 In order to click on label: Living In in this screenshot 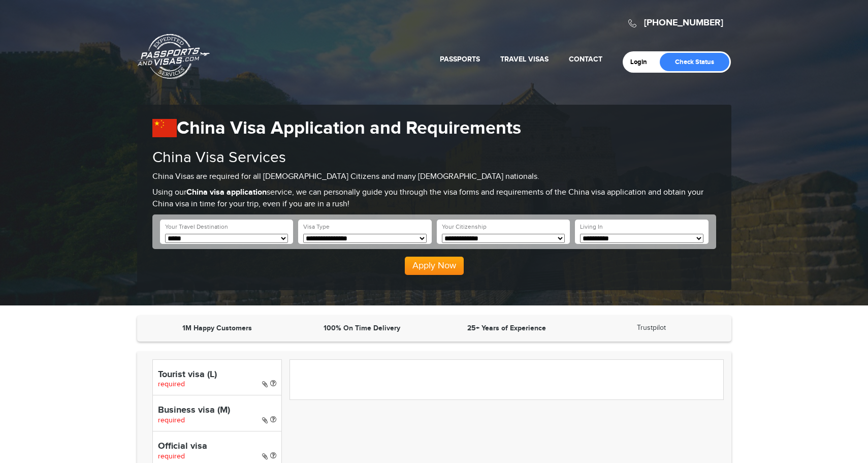, I will do `click(591, 227)`.